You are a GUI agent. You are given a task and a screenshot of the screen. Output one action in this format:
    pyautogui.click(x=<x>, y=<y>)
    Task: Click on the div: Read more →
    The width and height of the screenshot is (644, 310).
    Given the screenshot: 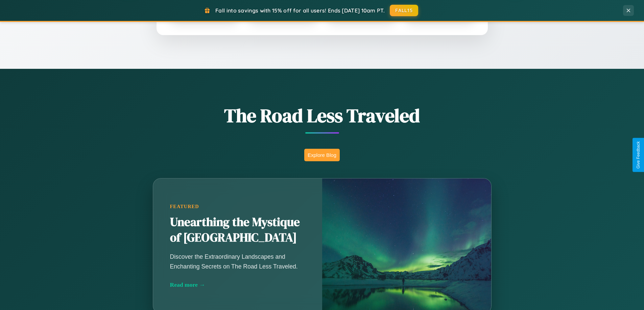 What is the action you would take?
    pyautogui.click(x=238, y=285)
    